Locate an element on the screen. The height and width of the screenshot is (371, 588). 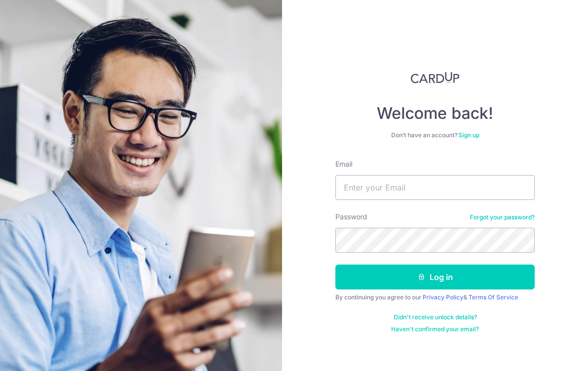
label: Email is located at coordinates (344, 164).